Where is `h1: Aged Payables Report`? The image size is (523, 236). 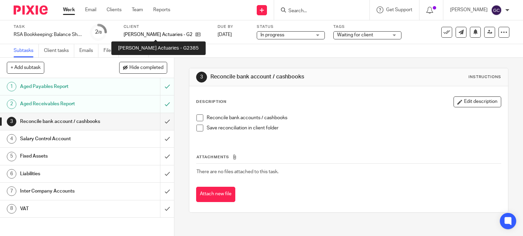 h1: Aged Payables Report is located at coordinates (64, 87).